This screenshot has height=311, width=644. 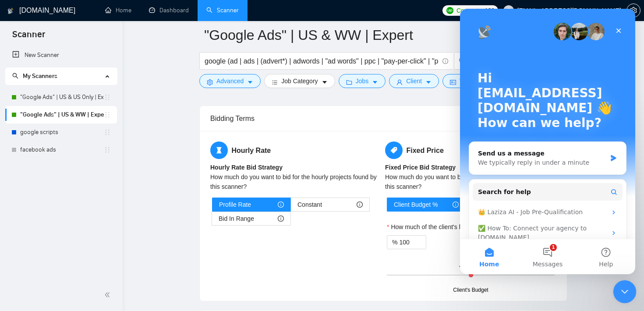 What do you see at coordinates (44, 183) in the screenshot?
I see `span: Search for help` at bounding box center [44, 183].